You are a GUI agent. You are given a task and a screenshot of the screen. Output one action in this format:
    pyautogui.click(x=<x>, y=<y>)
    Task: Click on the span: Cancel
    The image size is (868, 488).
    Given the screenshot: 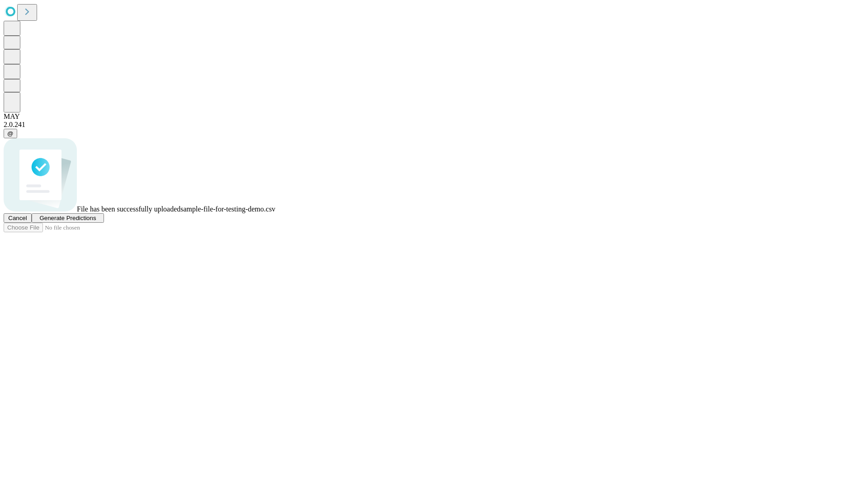 What is the action you would take?
    pyautogui.click(x=18, y=217)
    